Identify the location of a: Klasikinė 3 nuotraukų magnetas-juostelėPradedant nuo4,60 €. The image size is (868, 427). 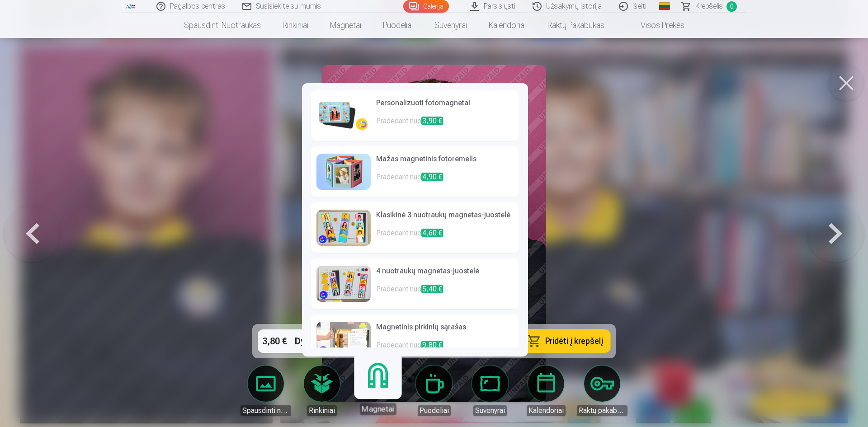
(415, 228).